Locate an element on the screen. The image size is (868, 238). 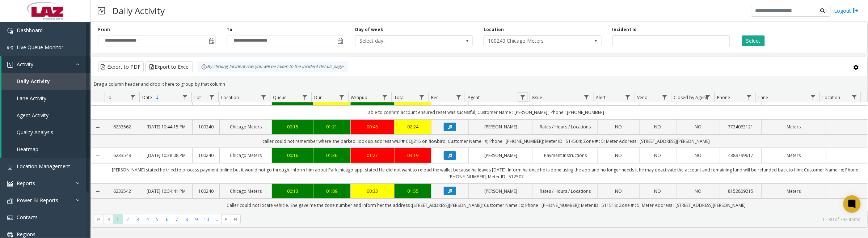
span: Agent is located at coordinates (474, 97).